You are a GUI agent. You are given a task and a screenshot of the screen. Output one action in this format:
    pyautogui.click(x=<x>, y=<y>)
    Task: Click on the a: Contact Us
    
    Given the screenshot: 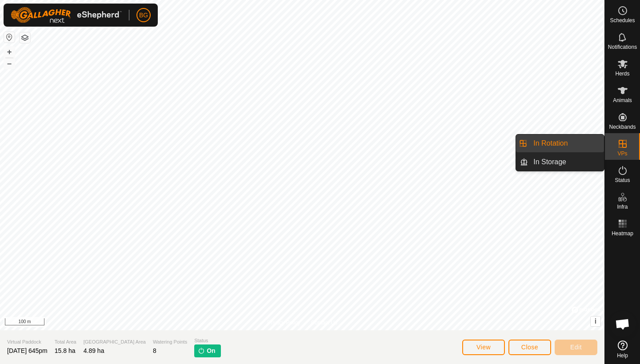 What is the action you would take?
    pyautogui.click(x=324, y=323)
    